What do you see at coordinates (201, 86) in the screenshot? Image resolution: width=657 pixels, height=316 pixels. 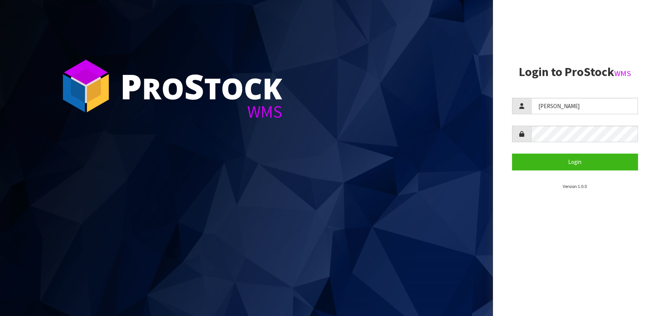 I see `div: ro tock` at bounding box center [201, 86].